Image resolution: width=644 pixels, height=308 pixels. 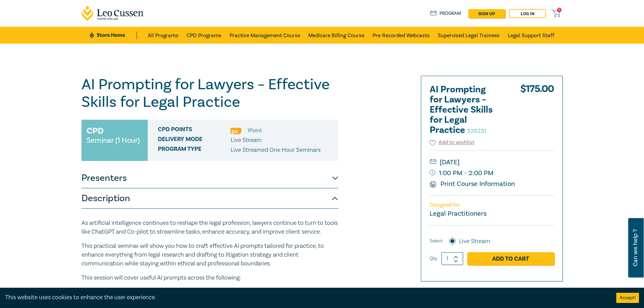 I want to click on span: Live Stream, so click(x=246, y=140).